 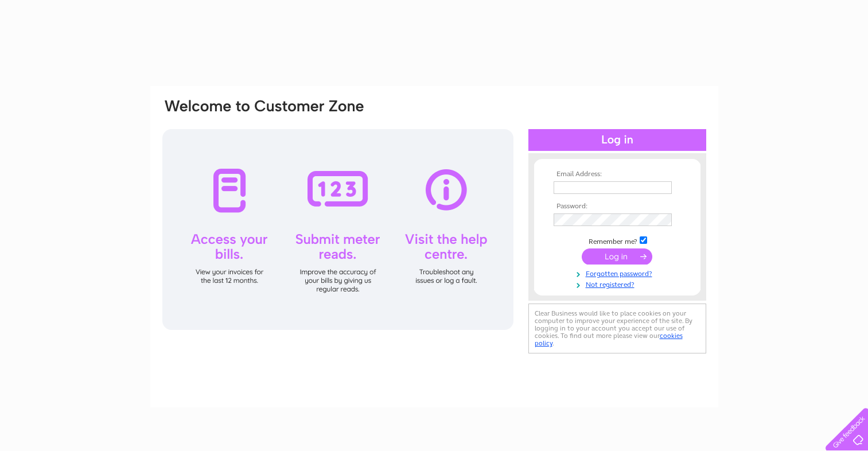 I want to click on a: Forgotten password?, so click(x=619, y=273).